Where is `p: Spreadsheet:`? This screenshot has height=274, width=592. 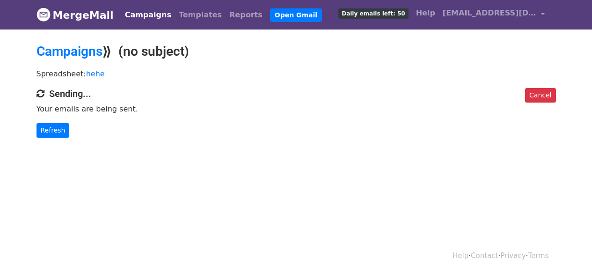 p: Spreadsheet: is located at coordinates (296, 74).